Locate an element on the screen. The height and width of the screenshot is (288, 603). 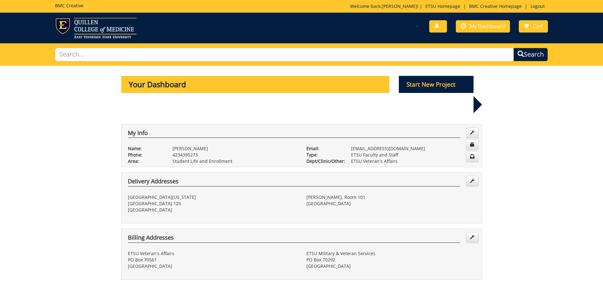
h4: My Info is located at coordinates (294, 134).